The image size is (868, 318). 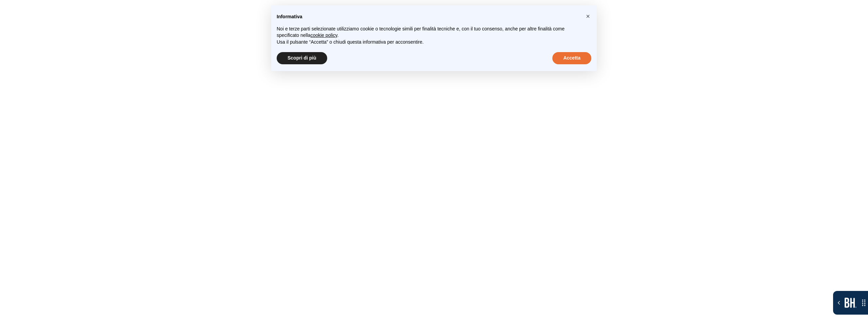 I want to click on button: Chiudi questa informativa, so click(x=588, y=17).